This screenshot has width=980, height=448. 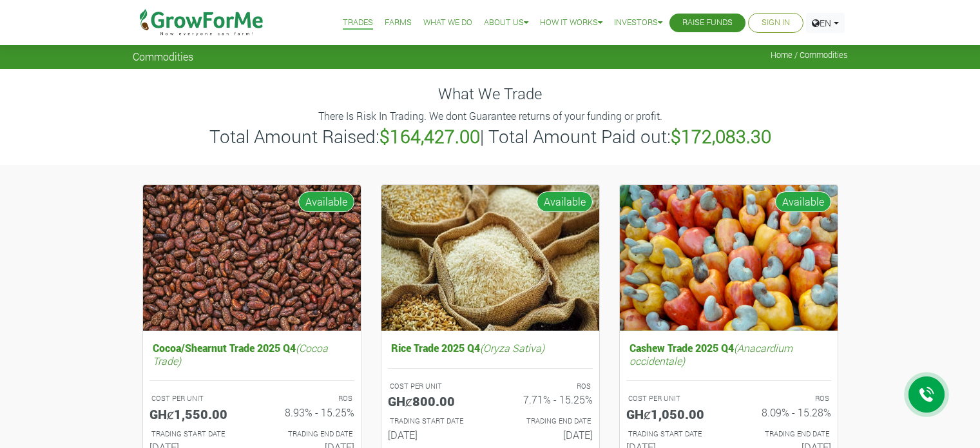 I want to click on span: Commodities, so click(x=163, y=56).